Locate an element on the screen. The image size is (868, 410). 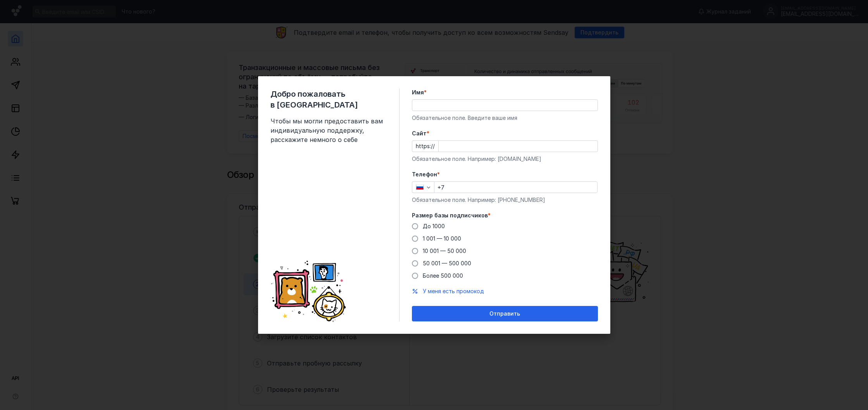
span: Чтобы мы могли предоставить вам индивидуальную поддержку, расскажите немного о себе is located at coordinates (328, 130).